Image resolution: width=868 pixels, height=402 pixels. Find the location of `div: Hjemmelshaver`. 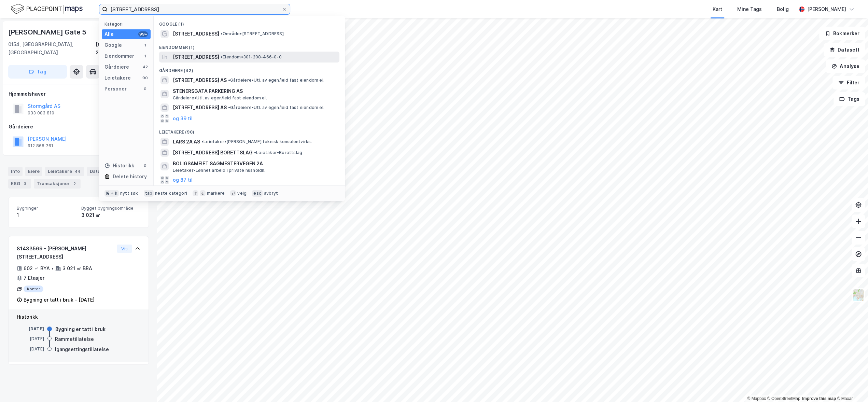

div: Hjemmelshaver is located at coordinates (79, 94).